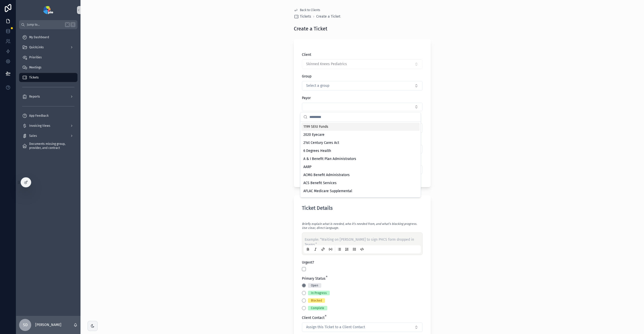 This screenshot has height=334, width=644. What do you see at coordinates (360, 159) in the screenshot?
I see `div: Suggestions` at bounding box center [360, 159].